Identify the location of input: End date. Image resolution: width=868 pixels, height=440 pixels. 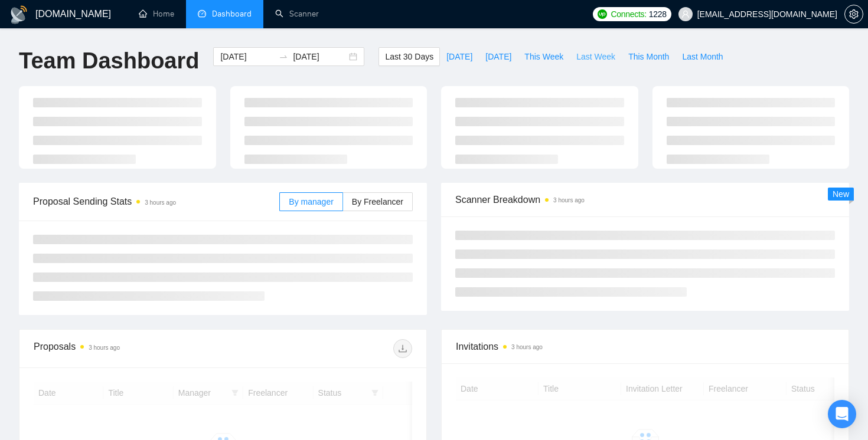
(320, 57).